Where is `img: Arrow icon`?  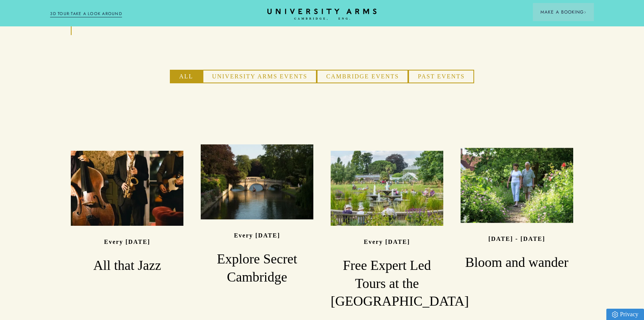 img: Arrow icon is located at coordinates (586, 12).